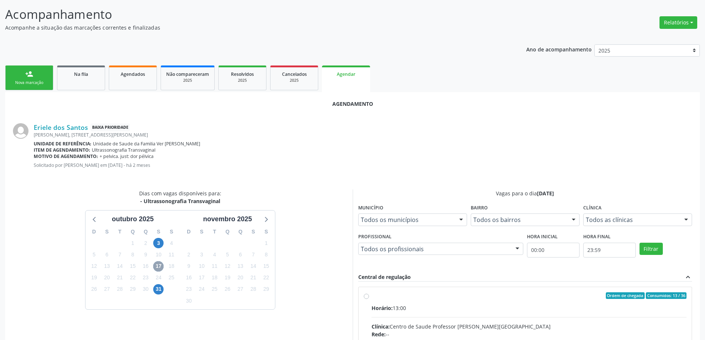 This screenshot has height=340, width=705. What do you see at coordinates (180, 201) in the screenshot?
I see `div: - Ultrassonografia Transvaginal` at bounding box center [180, 201].